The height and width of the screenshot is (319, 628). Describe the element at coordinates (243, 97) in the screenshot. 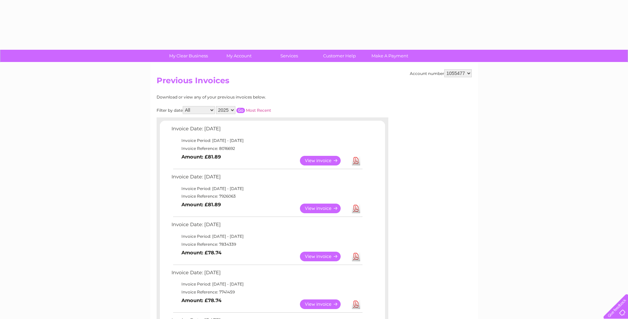

I see `div: Download or view any of your previous invoices below.` at that location.